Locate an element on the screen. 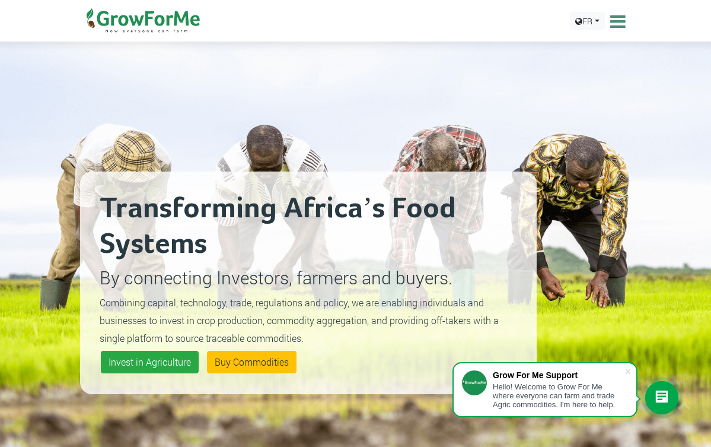  a: Buy Commodities is located at coordinates (252, 362).